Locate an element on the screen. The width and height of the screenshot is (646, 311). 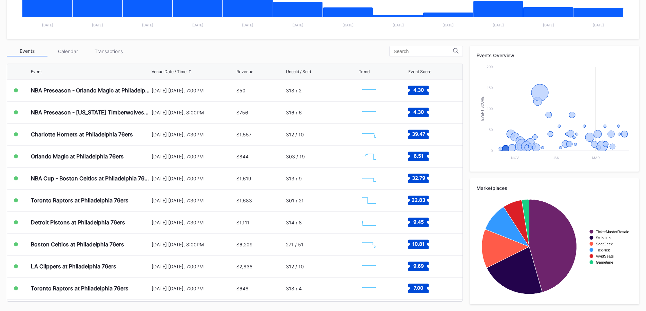
div: 318 / 4 is located at coordinates (293, 289).